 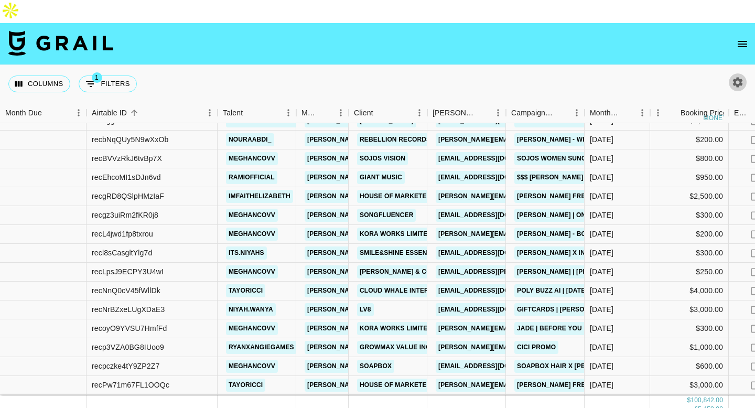 I want to click on div: recpczke4tY9ZP2Z7, so click(x=125, y=366).